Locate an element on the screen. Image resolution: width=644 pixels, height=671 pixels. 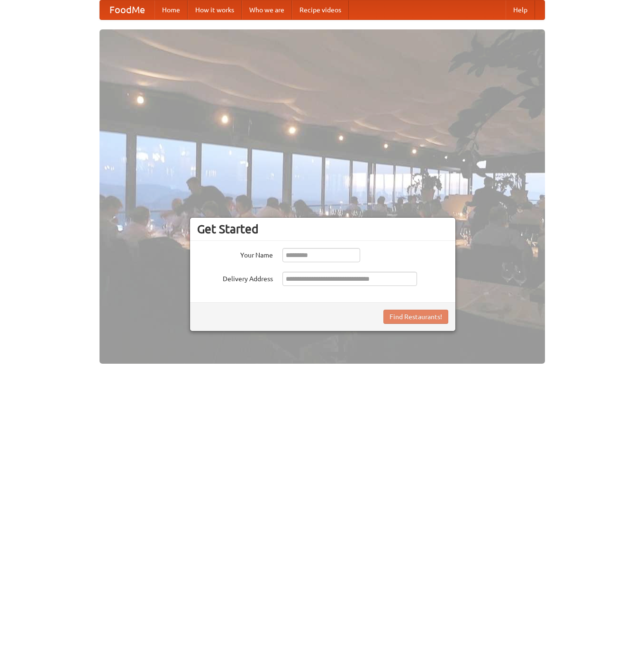
a: FoodMe is located at coordinates (127, 10).